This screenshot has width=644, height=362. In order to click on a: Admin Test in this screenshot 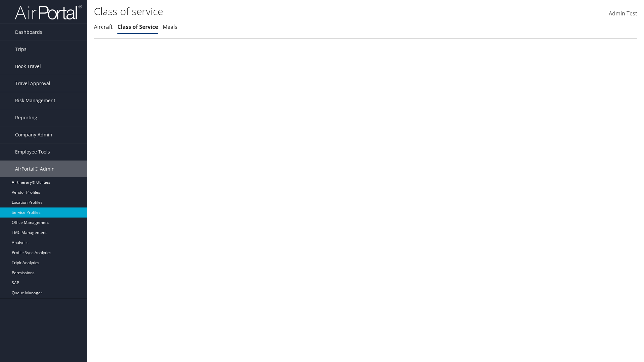, I will do `click(623, 14)`.